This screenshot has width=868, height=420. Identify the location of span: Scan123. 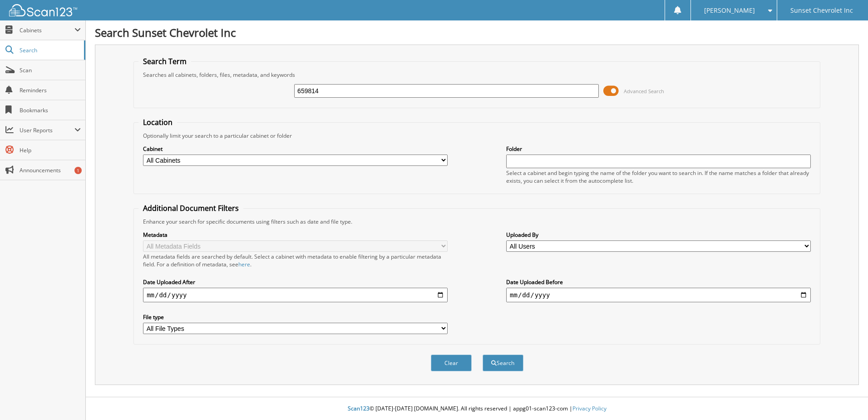
(358, 408).